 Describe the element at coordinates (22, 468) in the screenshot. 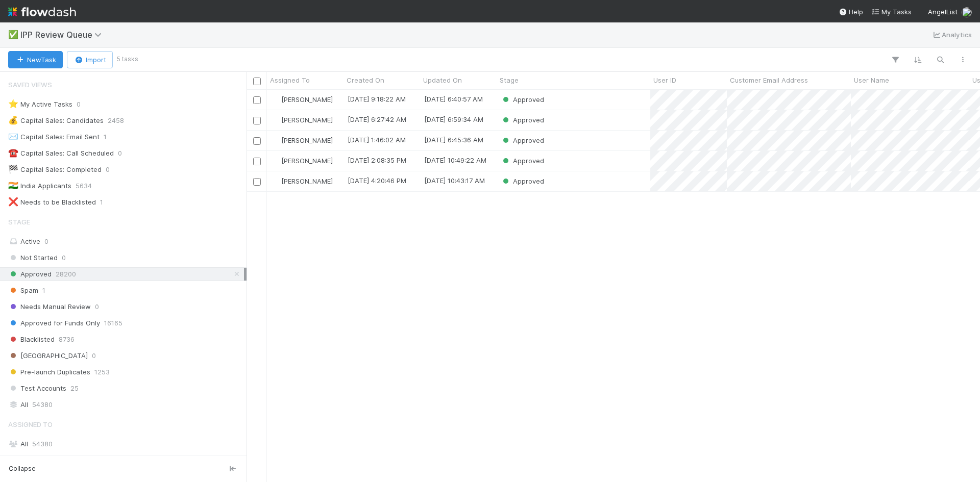

I see `span: Collapse` at that location.